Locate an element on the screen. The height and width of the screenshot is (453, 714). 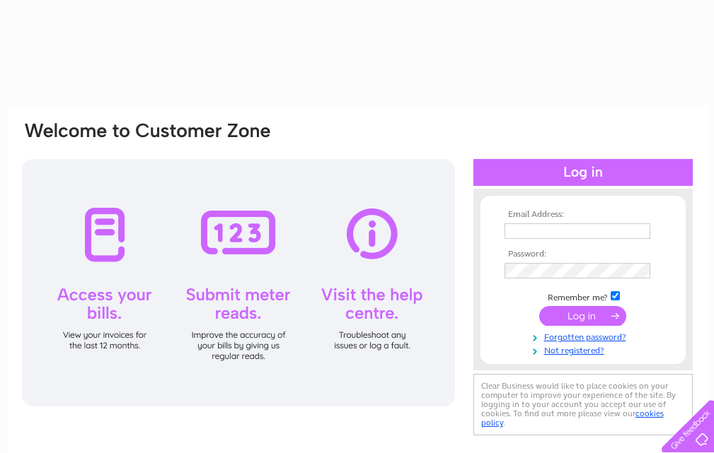
input: Submit is located at coordinates (582, 316).